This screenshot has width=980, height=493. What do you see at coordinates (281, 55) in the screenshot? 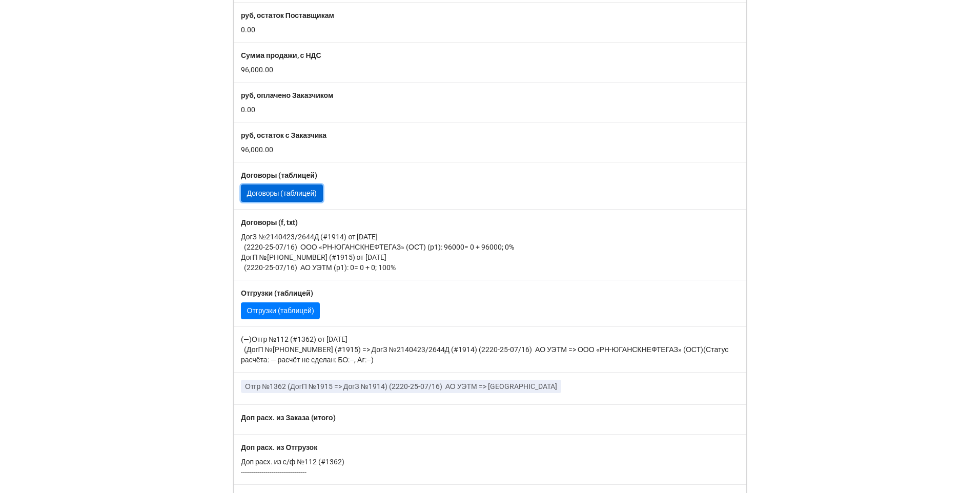
I see `b: Сумма продажи, с НДС` at bounding box center [281, 55].